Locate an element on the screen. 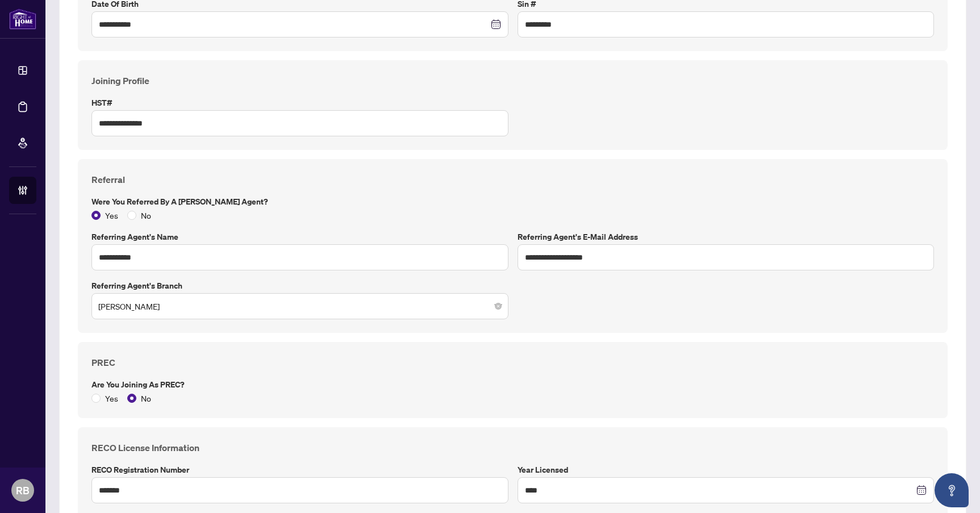  label: Referring Agent's Branch is located at coordinates (300, 286).